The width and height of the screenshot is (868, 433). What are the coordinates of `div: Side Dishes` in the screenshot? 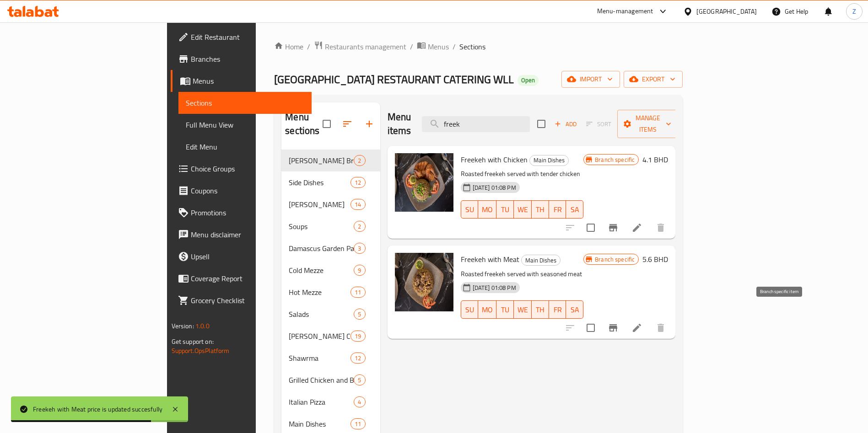 It's located at (319, 183).